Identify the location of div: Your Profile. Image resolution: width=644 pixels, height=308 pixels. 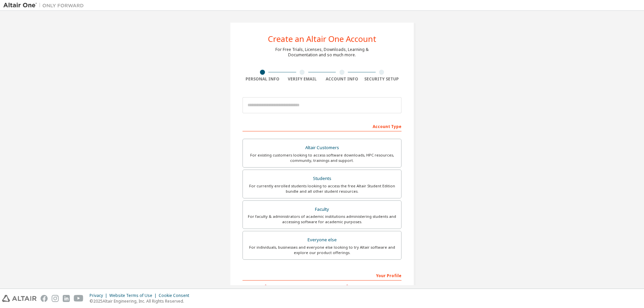
(322, 275).